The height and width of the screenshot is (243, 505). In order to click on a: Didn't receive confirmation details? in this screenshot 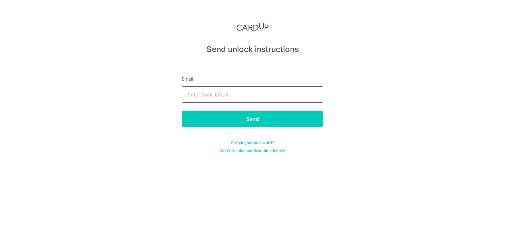, I will do `click(253, 151)`.